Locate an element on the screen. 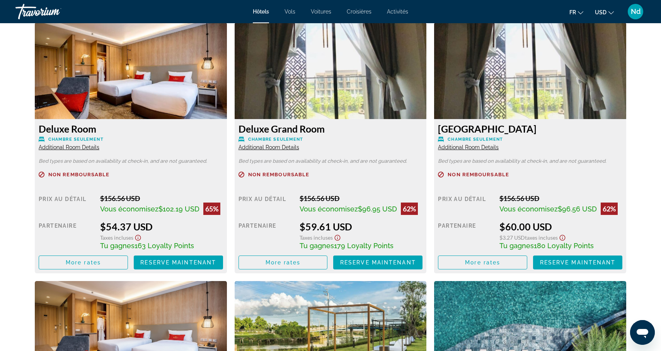 The image size is (661, 351). button: Change currency is located at coordinates (604, 12).